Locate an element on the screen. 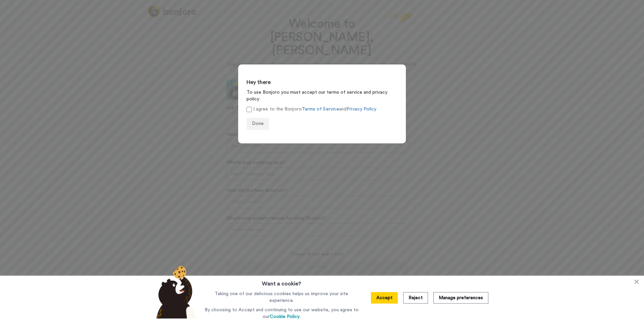 The height and width of the screenshot is (320, 644). span: Done is located at coordinates (257, 123).